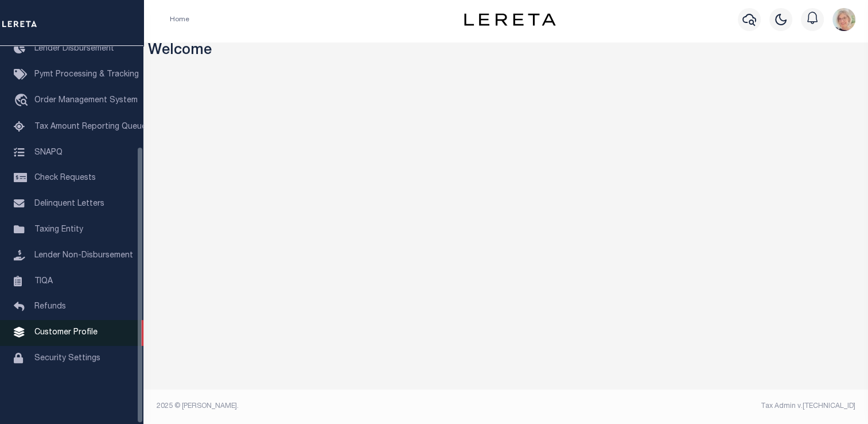  I want to click on span: Taxing Entity, so click(58, 230).